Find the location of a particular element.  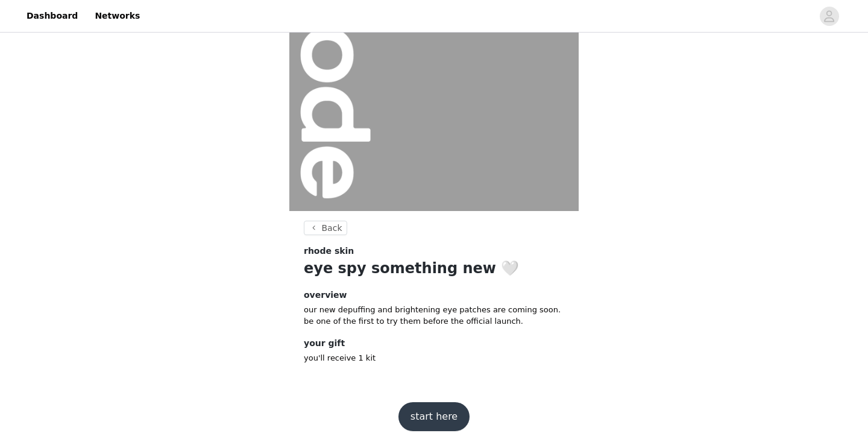

div: avatar is located at coordinates (829, 16).